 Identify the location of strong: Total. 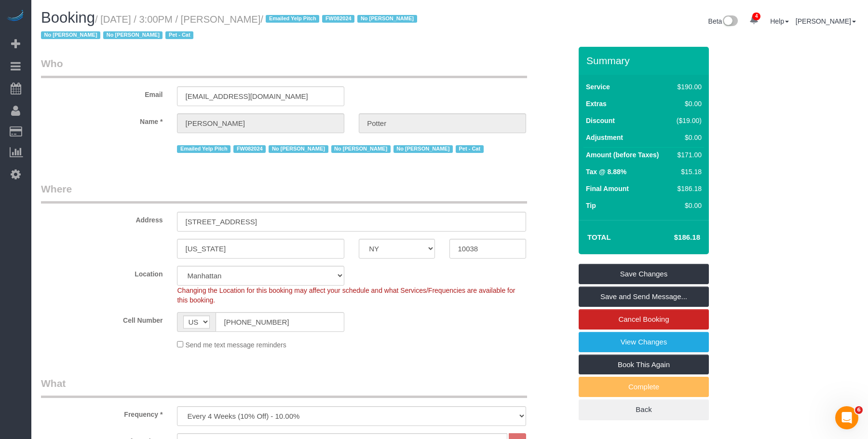
(599, 237).